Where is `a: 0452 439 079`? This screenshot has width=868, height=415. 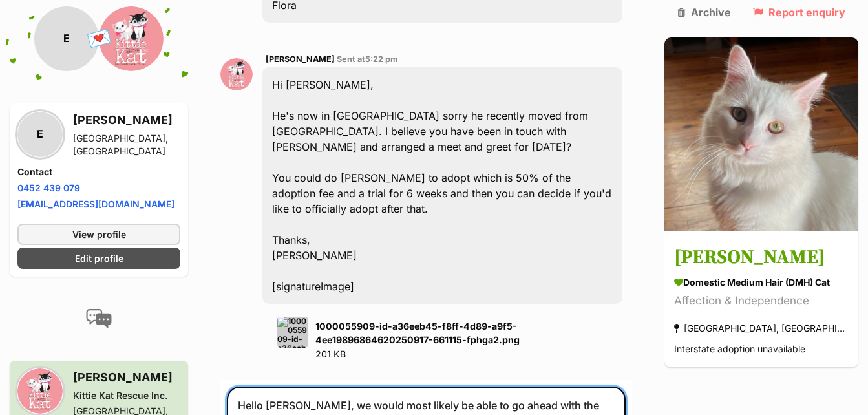
a: 0452 439 079 is located at coordinates (48, 187).